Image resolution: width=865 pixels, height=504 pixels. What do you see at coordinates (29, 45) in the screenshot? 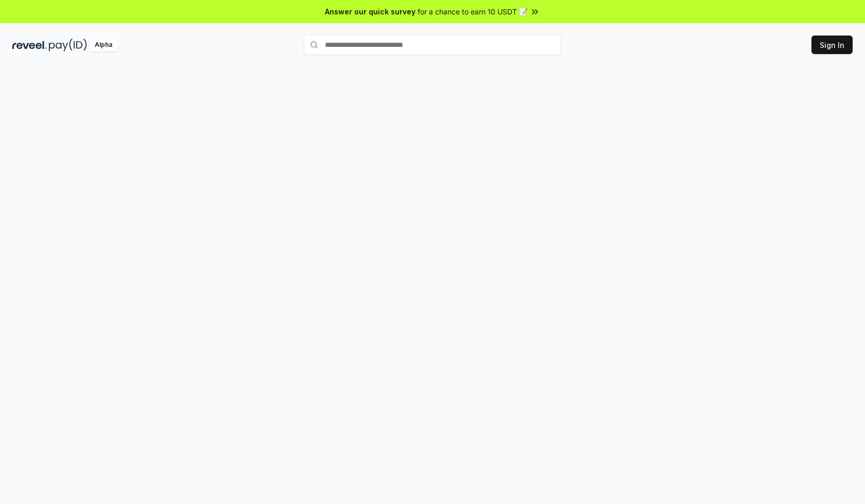
I see `img: reveel_dark` at bounding box center [29, 45].